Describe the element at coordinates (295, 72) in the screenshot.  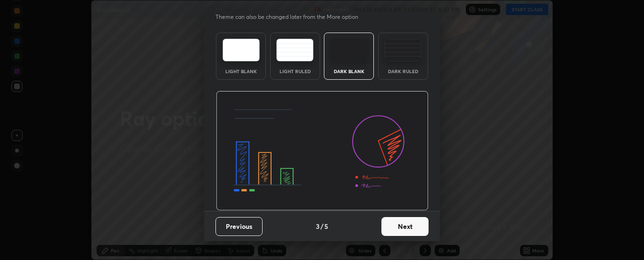
I see `div: Light Ruled` at that location.